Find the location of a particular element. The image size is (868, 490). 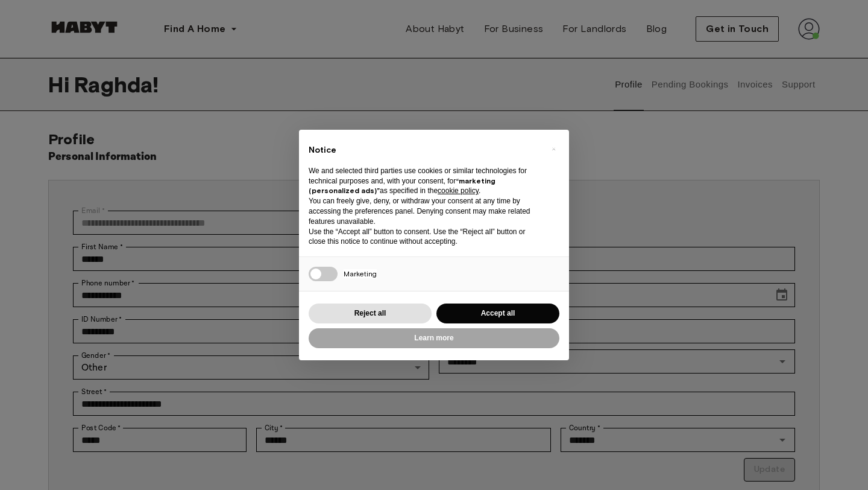

button: Reject all is located at coordinates (370, 313).